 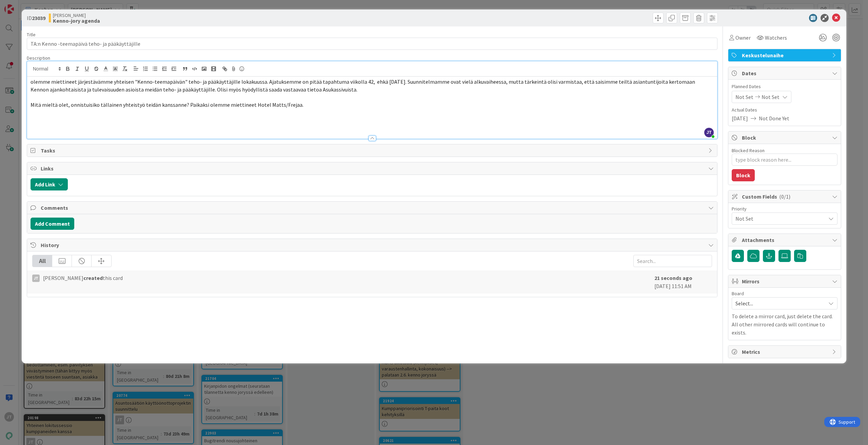 I want to click on input: type card name here..., so click(x=372, y=44).